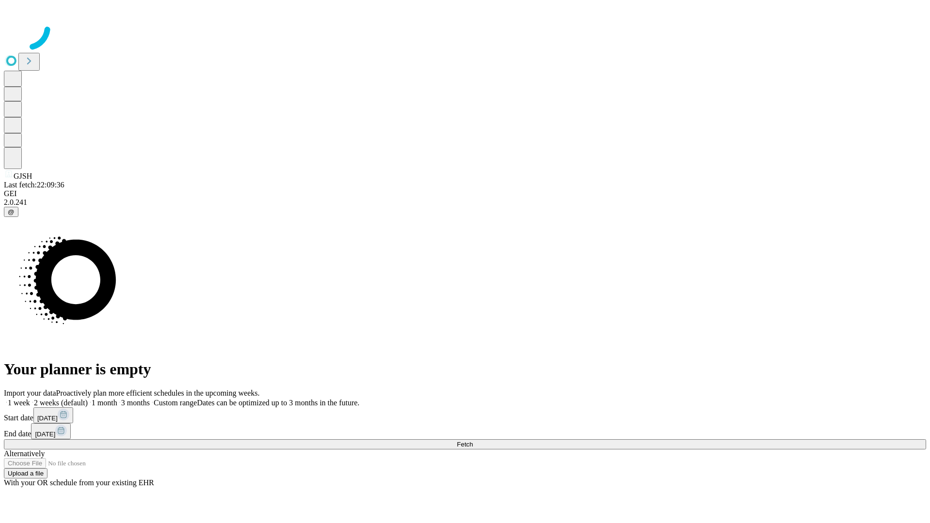  I want to click on span: With your OR schedule from your existing EHR, so click(79, 482).